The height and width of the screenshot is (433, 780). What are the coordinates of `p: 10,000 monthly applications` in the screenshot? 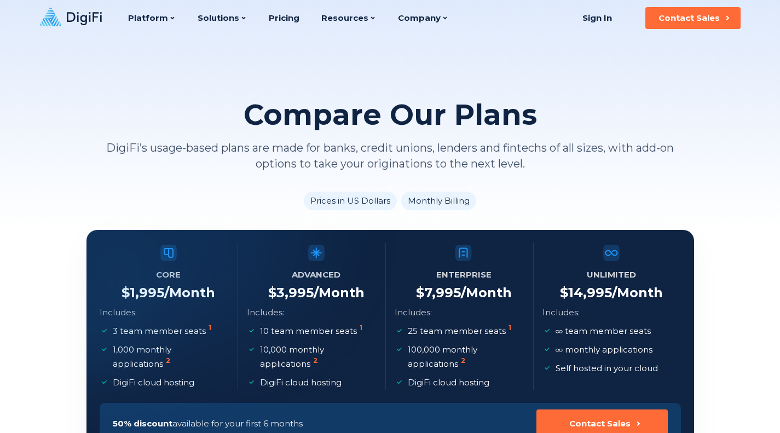 It's located at (317, 357).